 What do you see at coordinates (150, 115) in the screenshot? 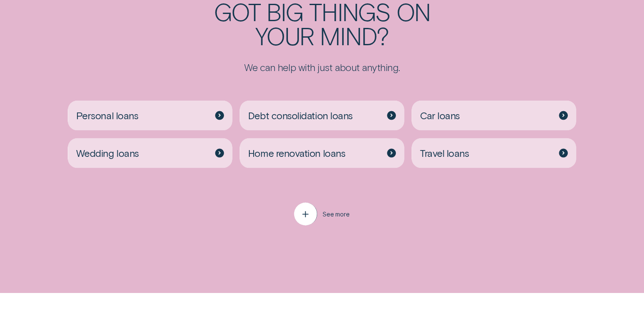
I see `a: Personal loans` at bounding box center [150, 115].